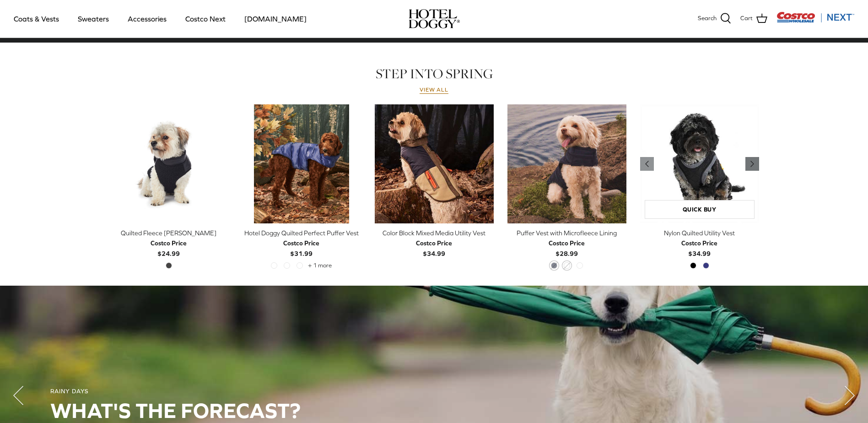 This screenshot has height=423, width=868. Describe the element at coordinates (434, 74) in the screenshot. I see `span: STEP INTO SPRING` at that location.